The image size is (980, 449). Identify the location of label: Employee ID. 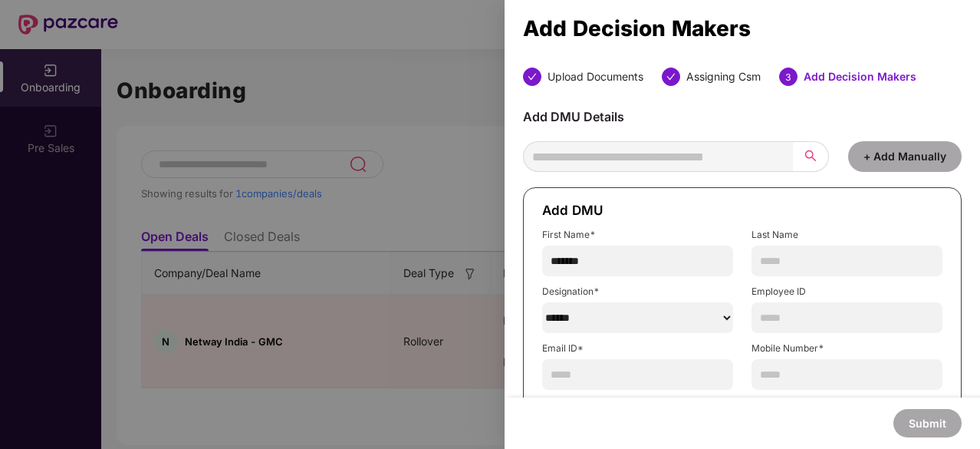
(847, 292).